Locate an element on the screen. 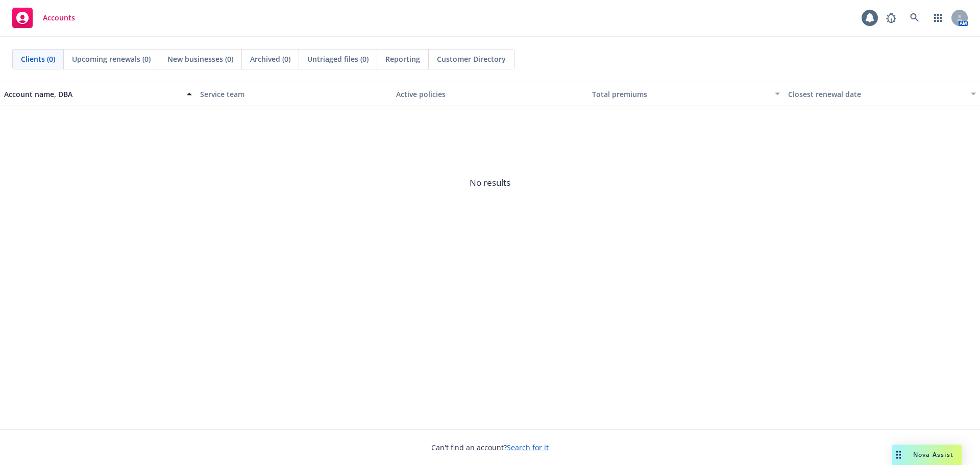 This screenshot has height=465, width=980. span: Reporting is located at coordinates (403, 59).